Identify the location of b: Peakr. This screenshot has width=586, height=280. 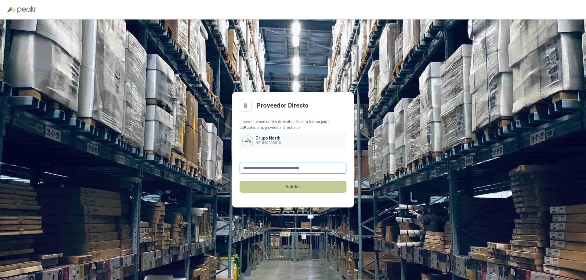
(249, 128).